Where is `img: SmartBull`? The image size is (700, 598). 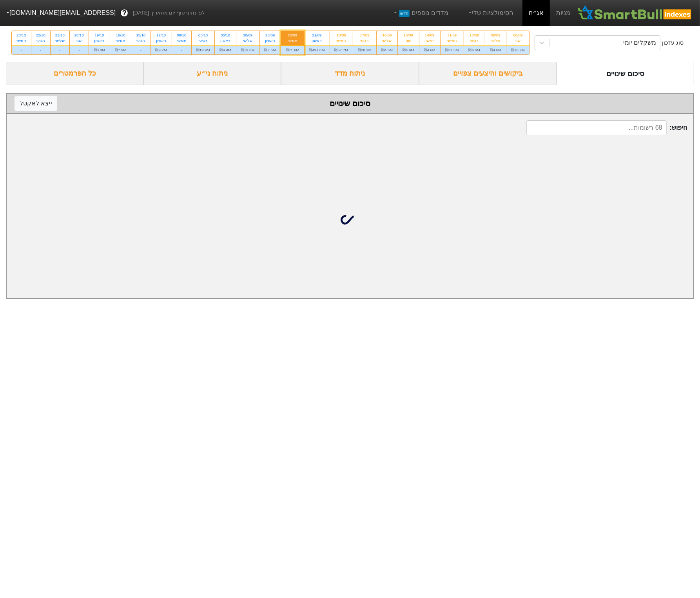
img: SmartBull is located at coordinates (635, 12).